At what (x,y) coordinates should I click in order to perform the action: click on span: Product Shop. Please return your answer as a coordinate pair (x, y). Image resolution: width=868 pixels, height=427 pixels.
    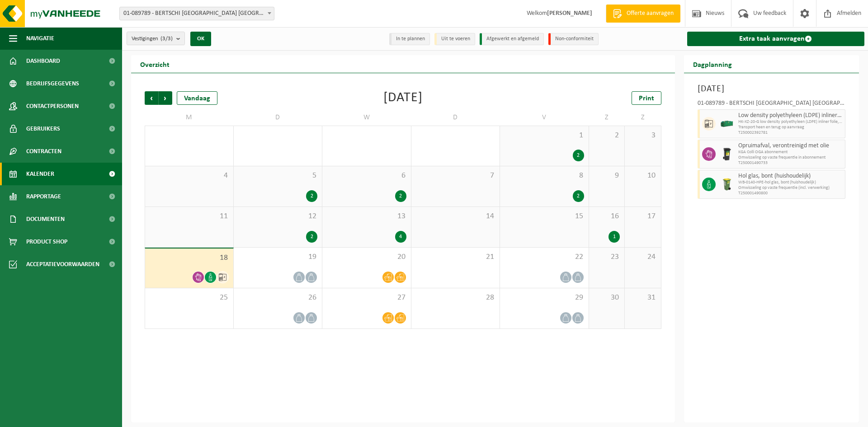
    Looking at the image, I should click on (46, 242).